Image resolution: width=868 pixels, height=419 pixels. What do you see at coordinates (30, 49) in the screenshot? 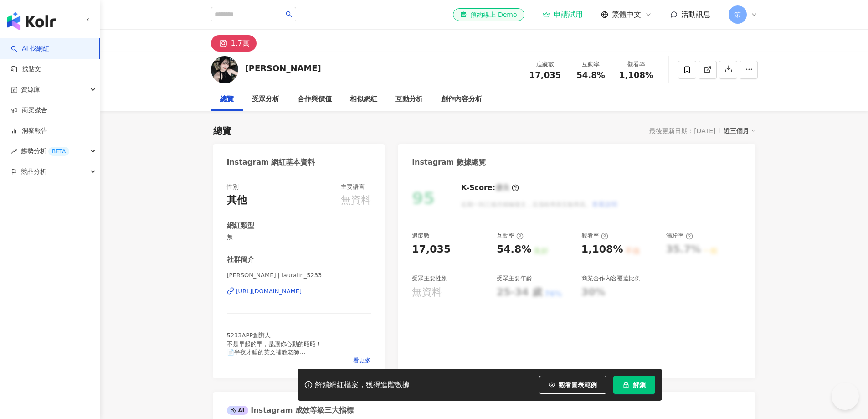
I see `a: searchAI 找網紅` at bounding box center [30, 49].